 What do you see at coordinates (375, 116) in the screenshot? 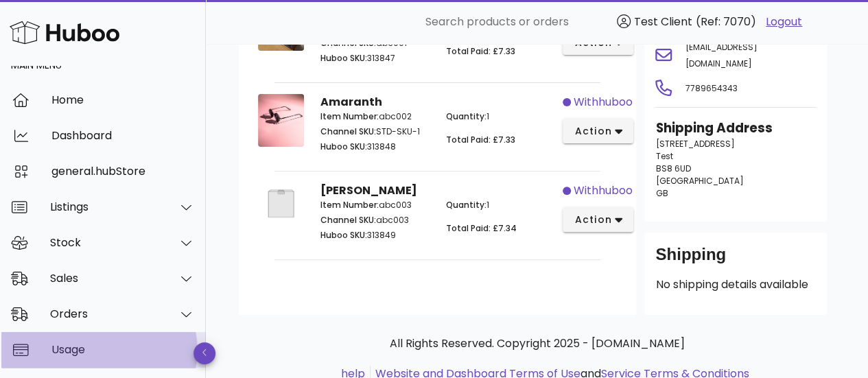
I see `p: abc002` at bounding box center [375, 116].